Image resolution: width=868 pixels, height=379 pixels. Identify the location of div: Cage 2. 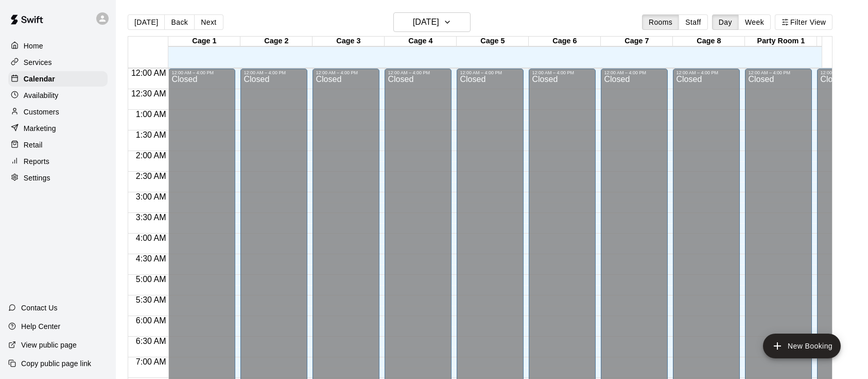
(276, 42).